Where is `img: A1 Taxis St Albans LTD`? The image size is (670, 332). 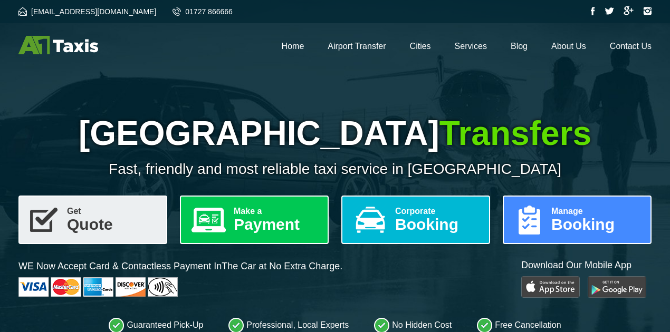
img: A1 Taxis St Albans LTD is located at coordinates (58, 45).